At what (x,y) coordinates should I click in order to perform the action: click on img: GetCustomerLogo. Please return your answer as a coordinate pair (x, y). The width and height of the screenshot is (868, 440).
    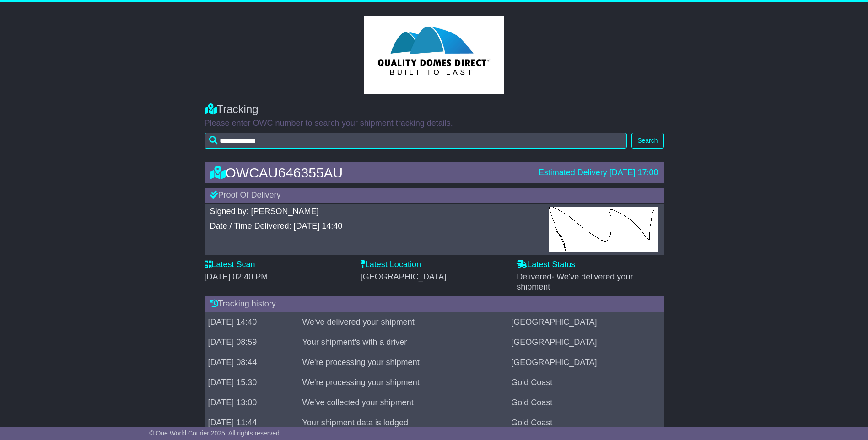
    Looking at the image, I should click on (434, 55).